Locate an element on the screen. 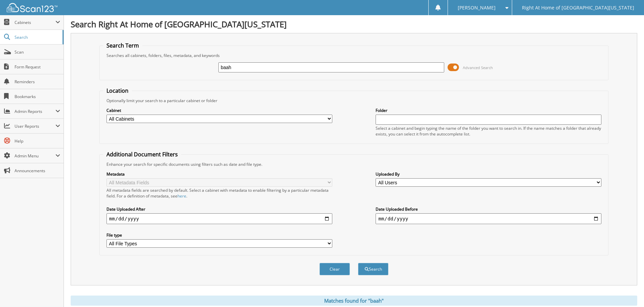 The height and width of the screenshot is (307, 644). span: Admin Menu is located at coordinates (35, 155).